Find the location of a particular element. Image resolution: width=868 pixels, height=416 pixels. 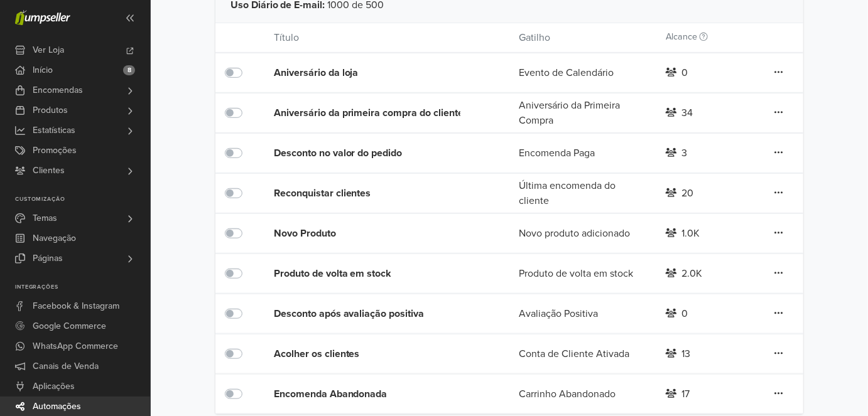

div: Carrinho Abandonado is located at coordinates (583, 395).